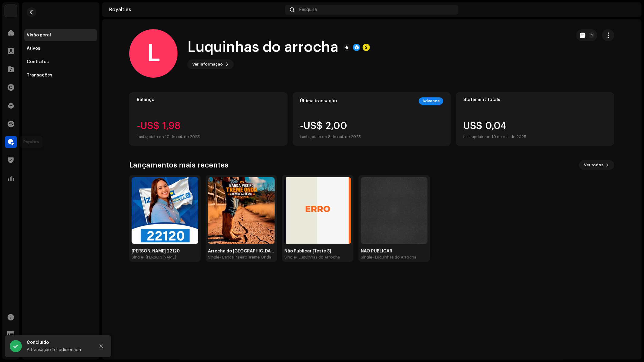 Image resolution: width=644 pixels, height=362 pixels. Describe the element at coordinates (245, 257) in the screenshot. I see `div: • Banda Piseiro Treme Onda` at that location.